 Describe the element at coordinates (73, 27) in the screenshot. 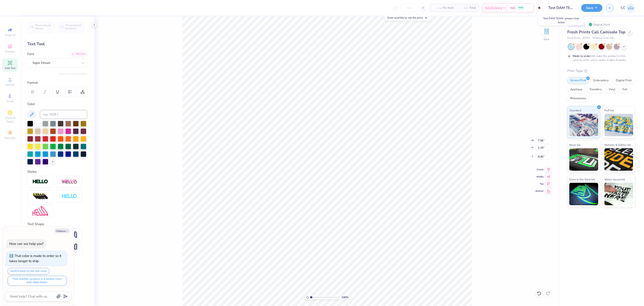

I see `span: Personalized Numbers` at that location.